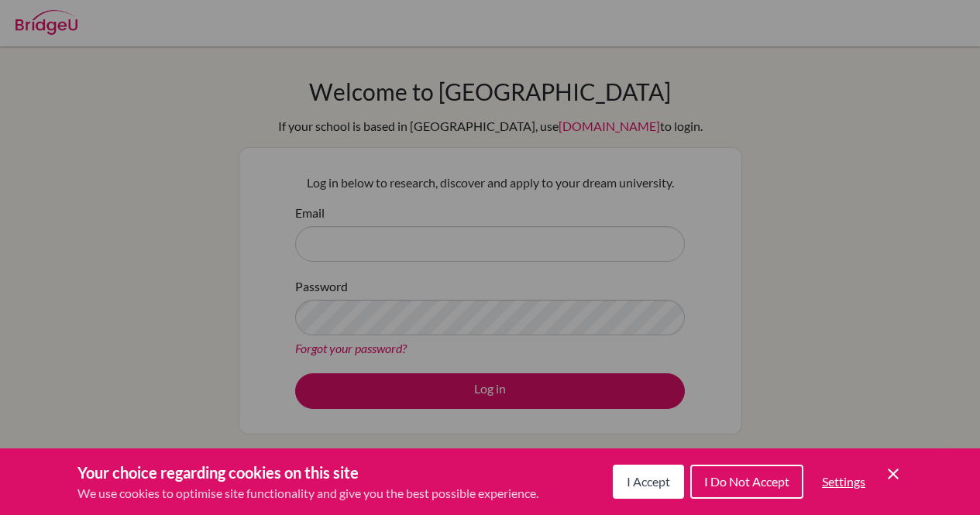 Image resolution: width=980 pixels, height=515 pixels. What do you see at coordinates (747, 482) in the screenshot?
I see `button: I Do Not Accept` at bounding box center [747, 482].